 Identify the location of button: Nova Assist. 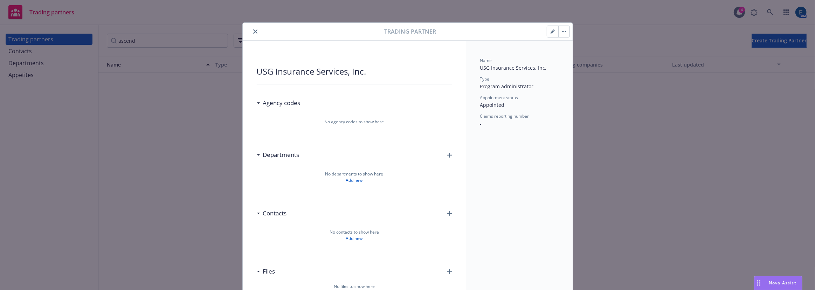
(778, 283).